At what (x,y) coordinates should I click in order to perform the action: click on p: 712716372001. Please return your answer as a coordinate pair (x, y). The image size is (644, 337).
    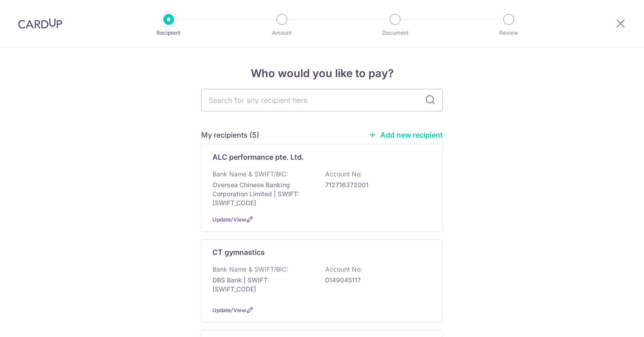
    Looking at the image, I should click on (376, 185).